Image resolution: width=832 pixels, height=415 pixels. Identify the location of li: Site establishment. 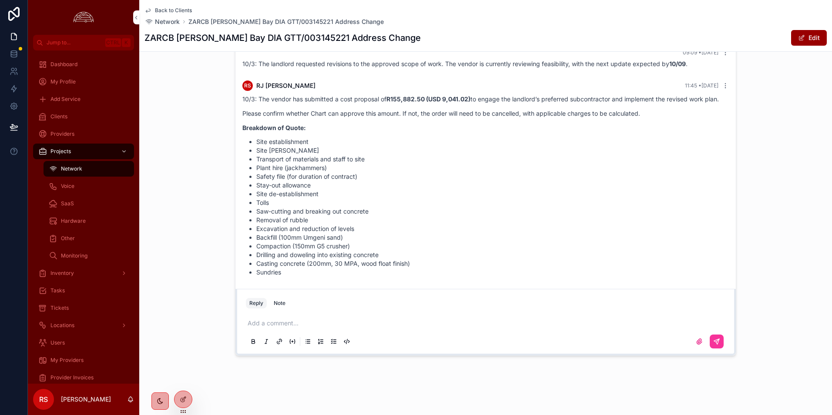
(492, 142).